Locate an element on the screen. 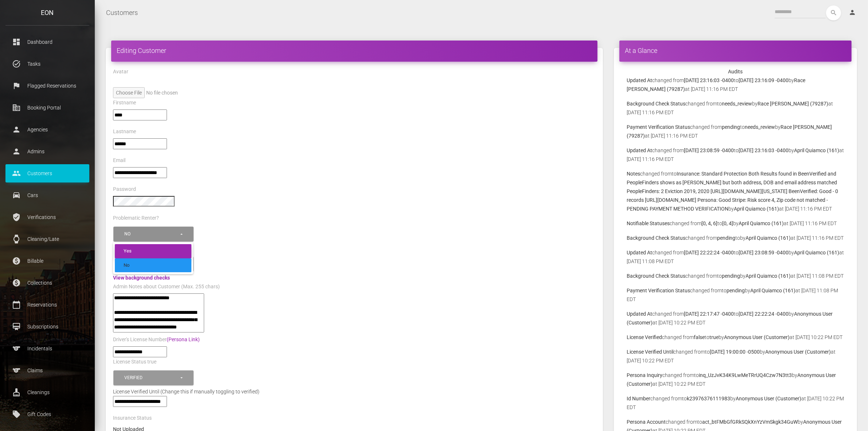 The height and width of the screenshot is (431, 868). span: Yes is located at coordinates (128, 251).